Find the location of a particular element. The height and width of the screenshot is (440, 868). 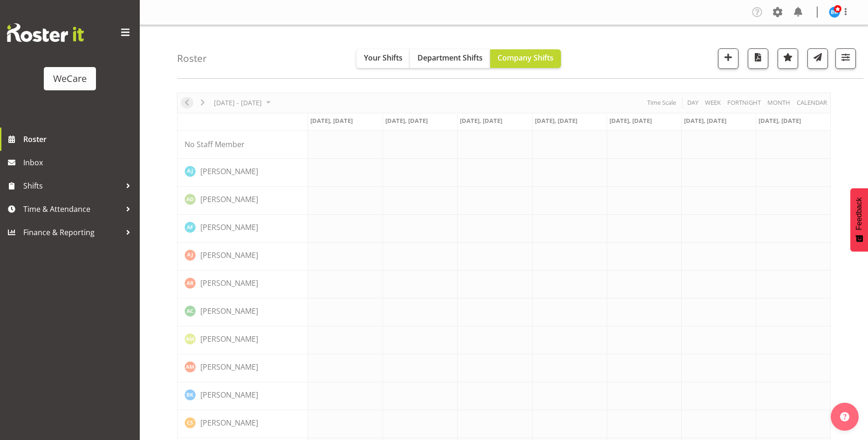

button: Send a list of all shifts for the selected filtered period to all rostered employees. is located at coordinates (818, 59).